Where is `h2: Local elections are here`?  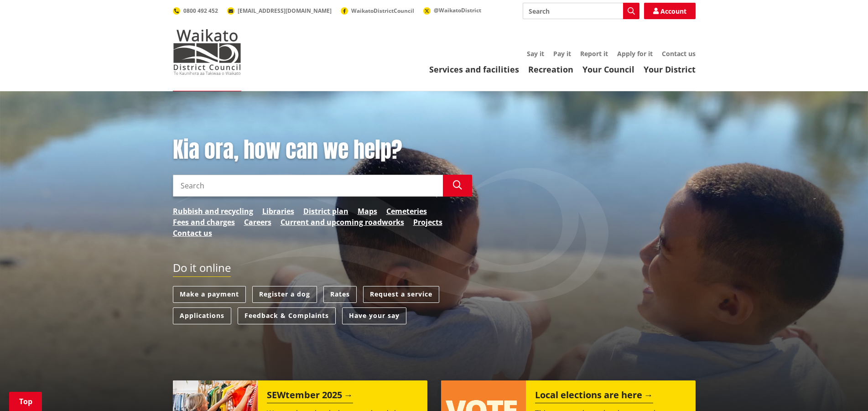
h2: Local elections are here is located at coordinates (594, 396).